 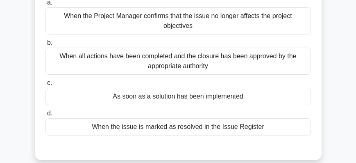 What do you see at coordinates (50, 113) in the screenshot?
I see `span: d.` at bounding box center [50, 113].